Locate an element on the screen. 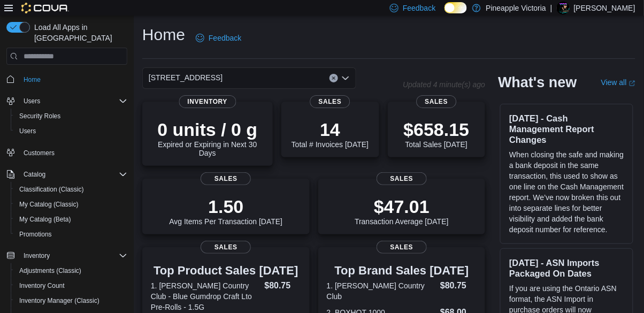 The image size is (644, 313). p: 0 units / 0 g is located at coordinates (207, 130).